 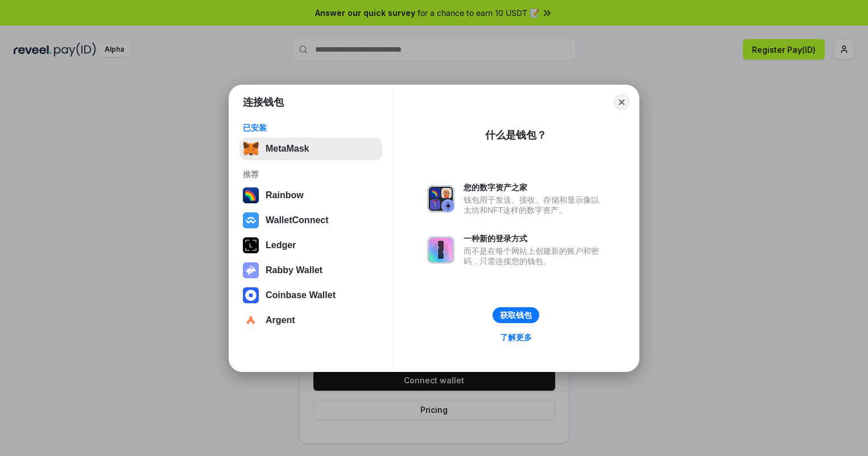 What do you see at coordinates (310, 221) in the screenshot?
I see `button: WalletConnect` at bounding box center [310, 221].